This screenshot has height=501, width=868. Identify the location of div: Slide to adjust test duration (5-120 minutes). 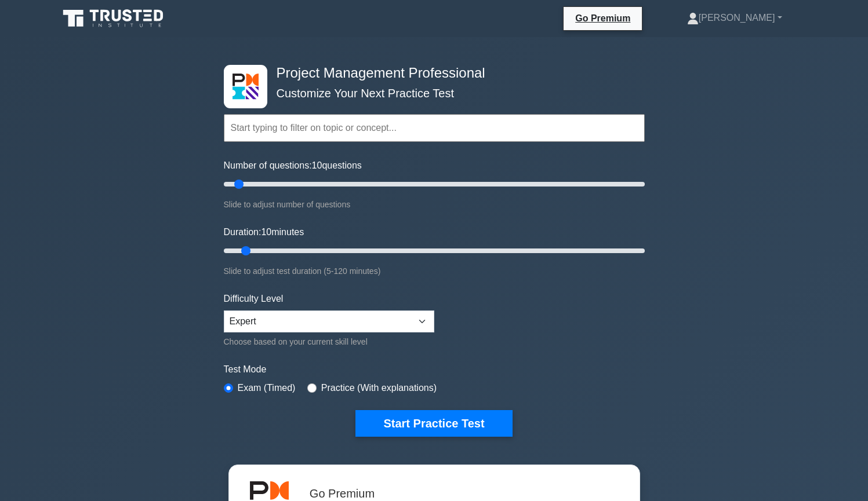
(434, 271).